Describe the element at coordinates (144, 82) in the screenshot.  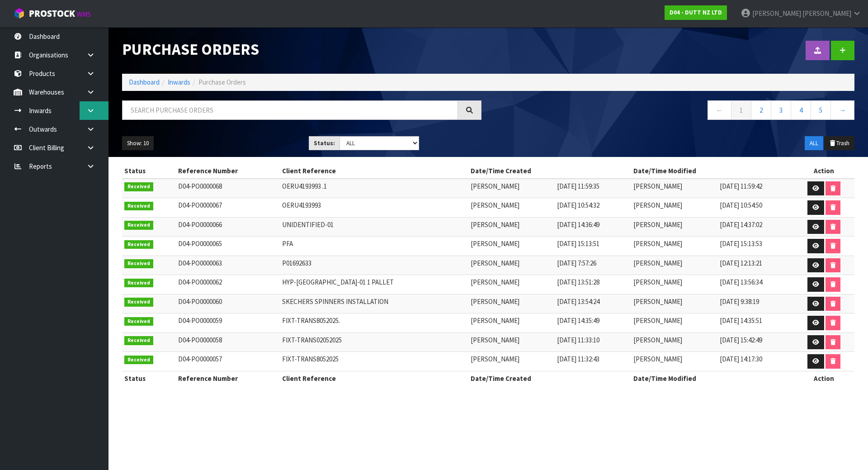
I see `a: Dashboard` at that location.